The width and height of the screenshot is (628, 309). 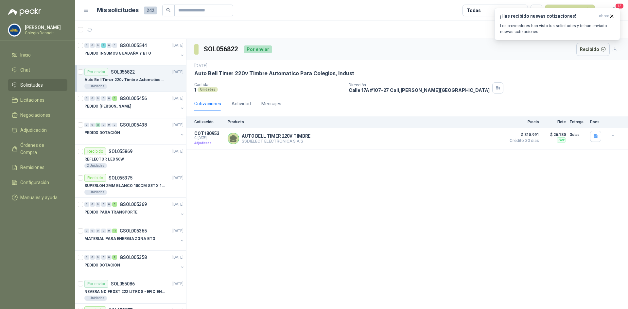 I want to click on span: Solicitudes, so click(x=31, y=85).